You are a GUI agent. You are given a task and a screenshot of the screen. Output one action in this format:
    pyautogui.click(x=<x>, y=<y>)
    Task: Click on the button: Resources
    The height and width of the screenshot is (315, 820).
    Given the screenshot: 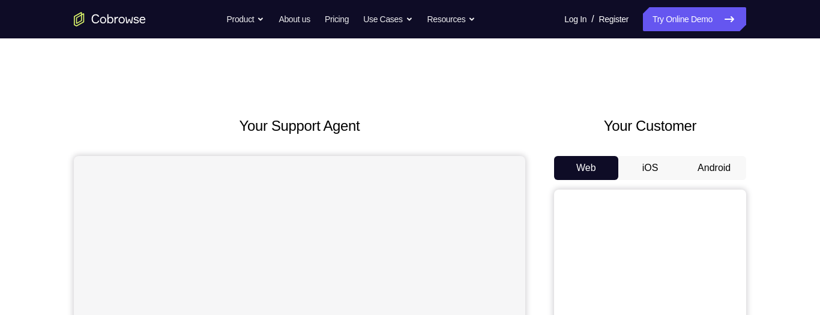 What is the action you would take?
    pyautogui.click(x=451, y=19)
    